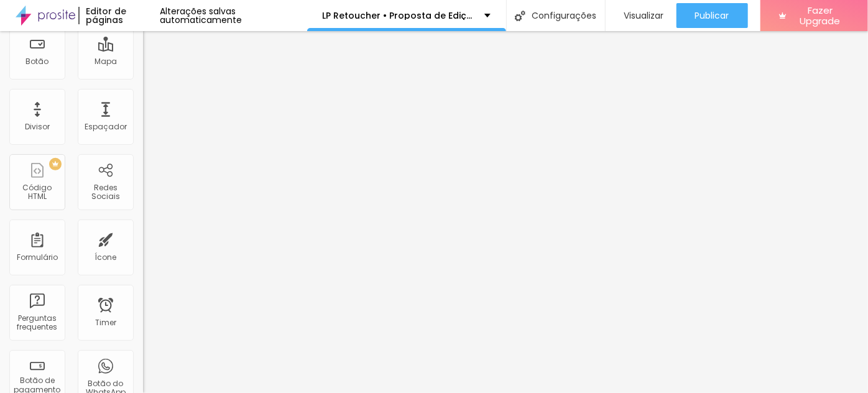 This screenshot has height=393, width=868. Describe the element at coordinates (640, 16) in the screenshot. I see `button: Visualizar` at that location.